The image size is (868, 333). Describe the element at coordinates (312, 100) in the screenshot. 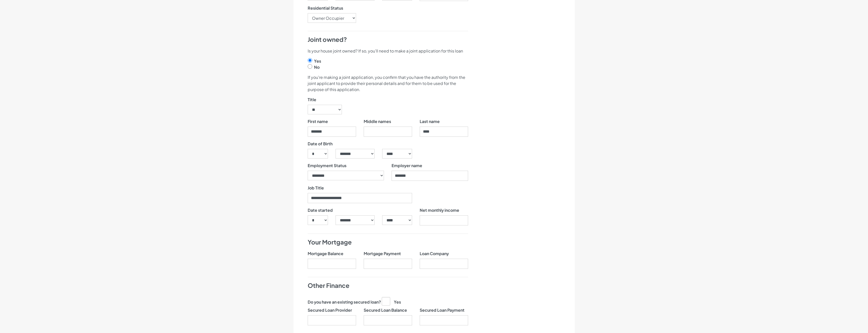

I see `label: Title` at that location.